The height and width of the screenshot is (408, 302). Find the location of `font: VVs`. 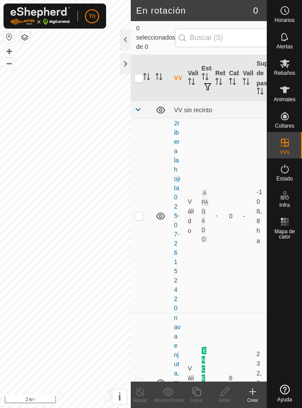

font: VVs is located at coordinates (284, 152).